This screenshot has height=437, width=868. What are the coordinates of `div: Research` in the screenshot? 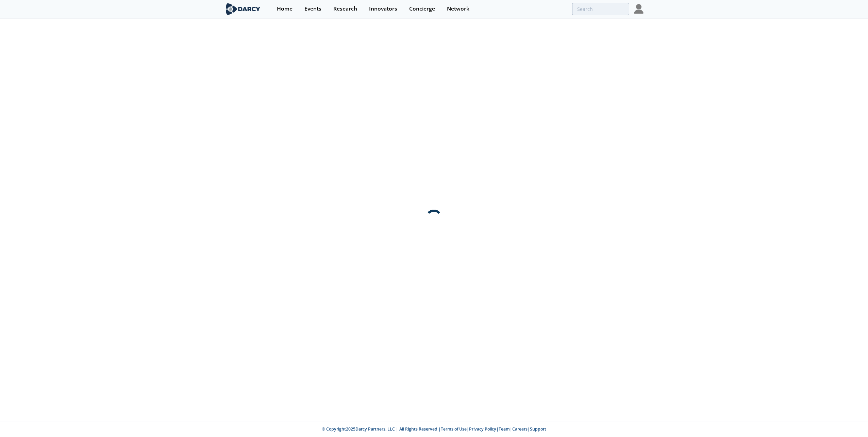 It's located at (345, 9).